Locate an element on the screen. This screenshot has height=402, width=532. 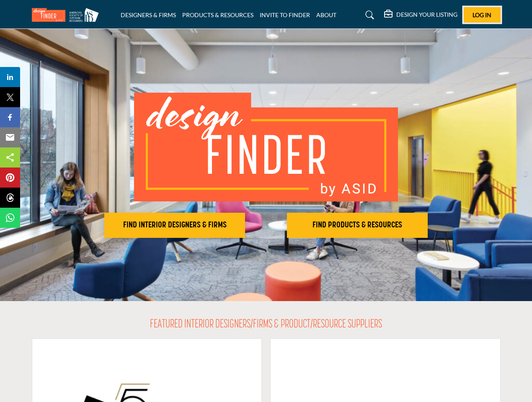
h2: FIND INTERIOR DESIGNERS & FIRMS is located at coordinates (175, 225).